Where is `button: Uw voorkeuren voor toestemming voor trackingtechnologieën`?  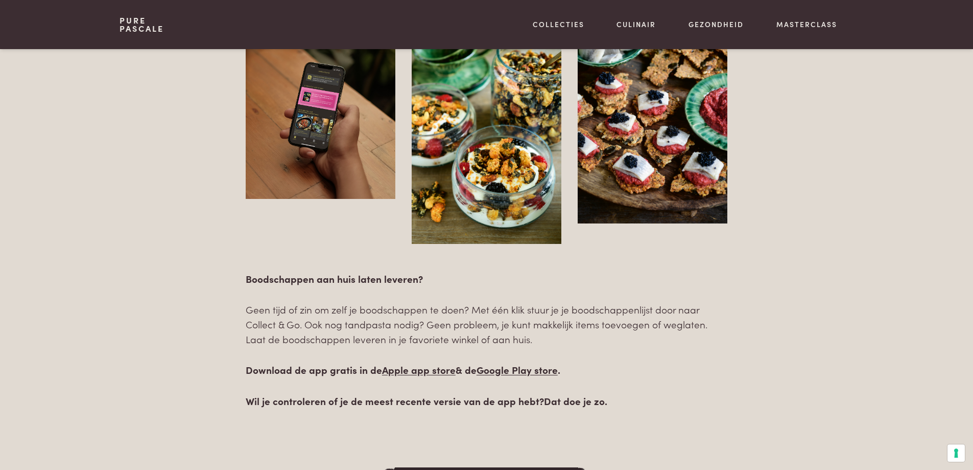 button: Uw voorkeuren voor toestemming voor trackingtechnologieën is located at coordinates (957, 453).